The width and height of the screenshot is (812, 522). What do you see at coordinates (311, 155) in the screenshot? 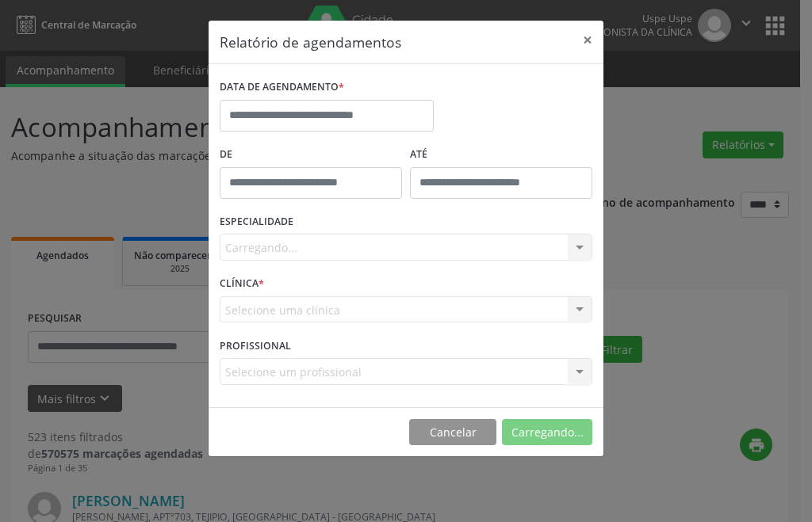
I see `label: De` at bounding box center [311, 155].